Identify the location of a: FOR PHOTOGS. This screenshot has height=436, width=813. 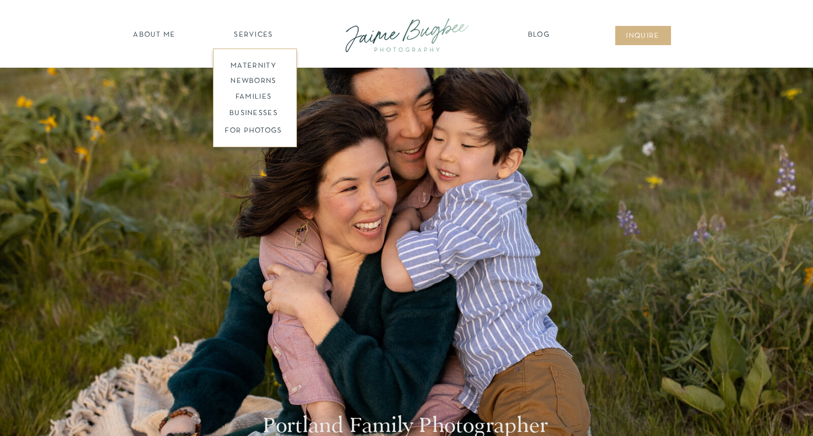
(254, 131).